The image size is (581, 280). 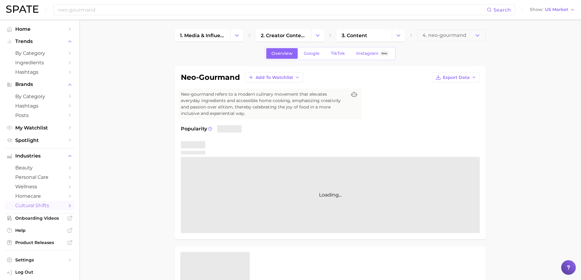 What do you see at coordinates (556, 9) in the screenshot?
I see `span: US Market` at bounding box center [556, 9].